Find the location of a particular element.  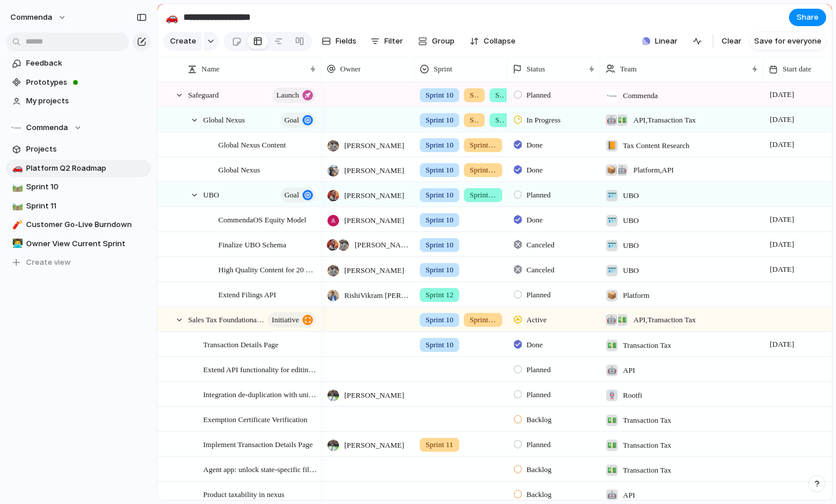

span: Owner is located at coordinates (350, 69).